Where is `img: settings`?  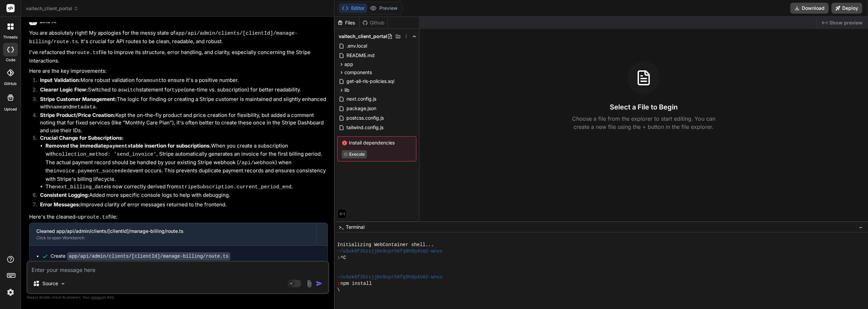 img: settings is located at coordinates (10, 292).